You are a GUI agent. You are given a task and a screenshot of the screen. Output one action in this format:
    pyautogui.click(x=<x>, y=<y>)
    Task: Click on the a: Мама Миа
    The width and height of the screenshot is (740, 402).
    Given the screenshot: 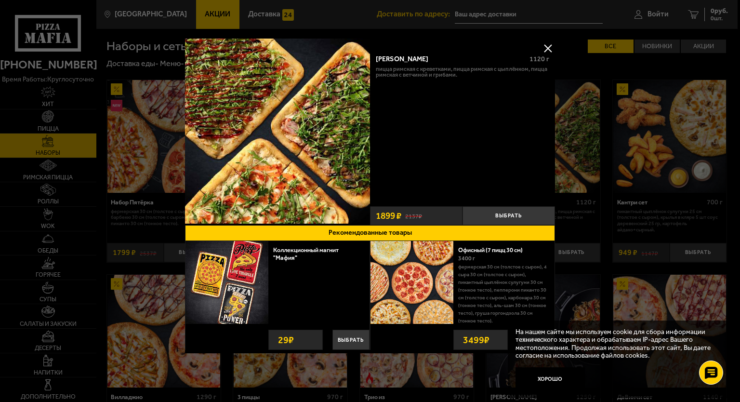 What is the action you would take?
    pyautogui.click(x=278, y=132)
    